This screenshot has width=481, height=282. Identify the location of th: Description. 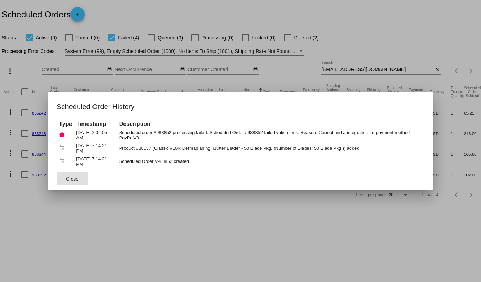
(270, 124).